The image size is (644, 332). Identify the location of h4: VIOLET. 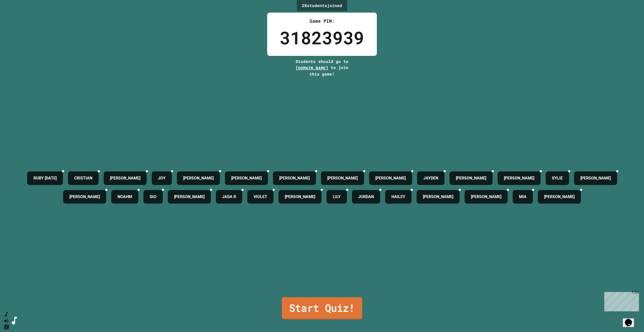
(260, 197).